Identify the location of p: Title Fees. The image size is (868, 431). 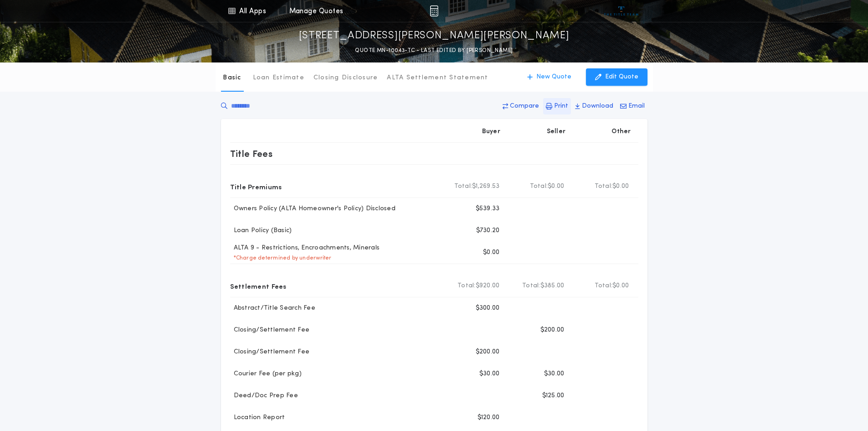
(252, 154).